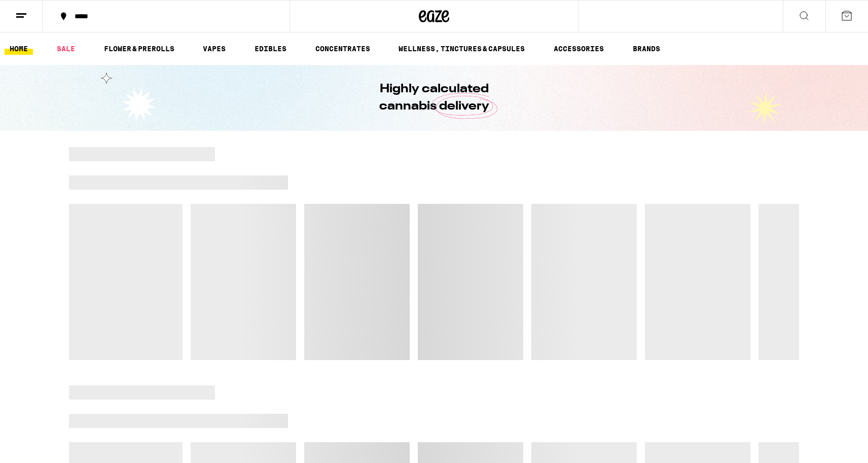  Describe the element at coordinates (270, 49) in the screenshot. I see `a: EDIBLES` at that location.